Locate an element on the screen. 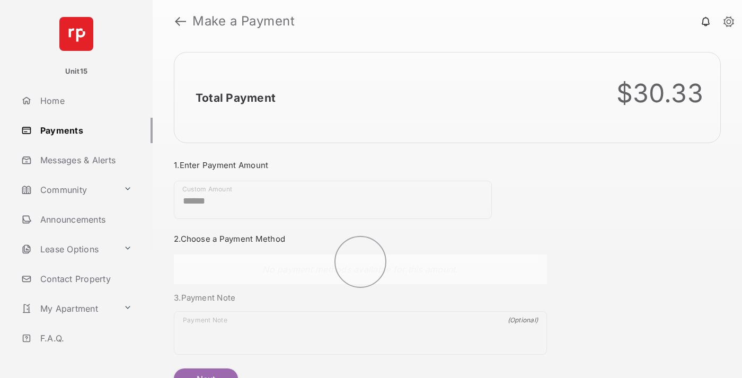 The height and width of the screenshot is (378, 742). h2: Total Payment is located at coordinates (235, 97).